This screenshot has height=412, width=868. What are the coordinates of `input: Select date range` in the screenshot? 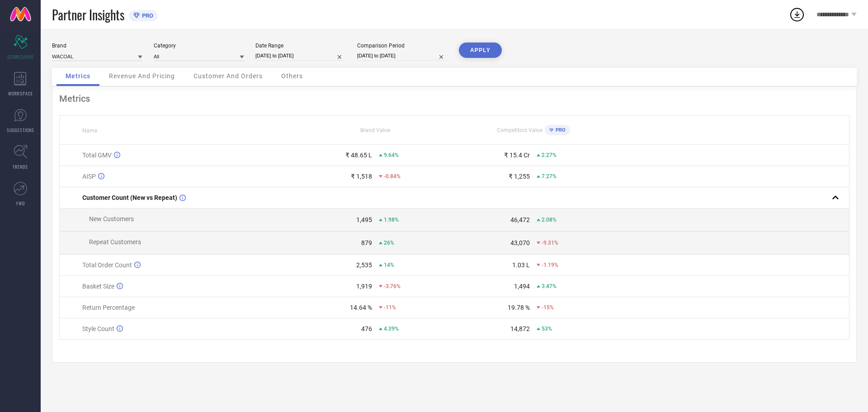 It's located at (300, 56).